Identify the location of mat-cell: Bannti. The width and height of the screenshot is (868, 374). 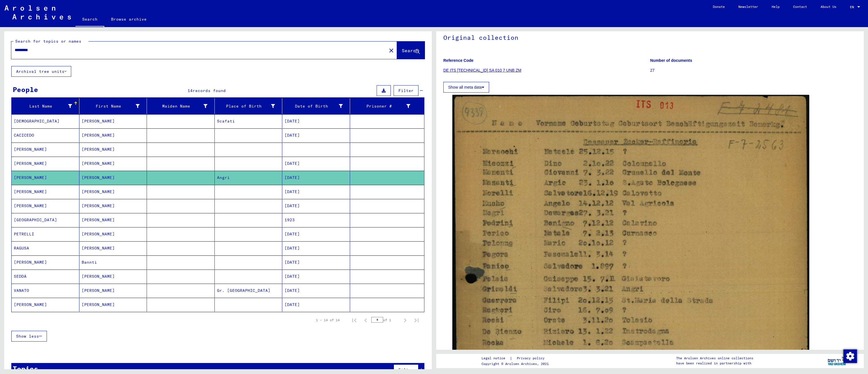
(113, 262).